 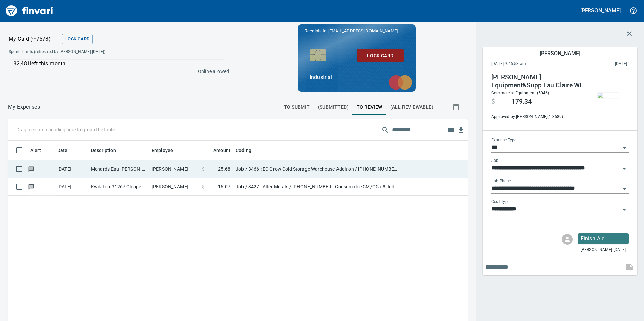 I want to click on span: Commercial Equipment (5046), so click(x=521, y=93).